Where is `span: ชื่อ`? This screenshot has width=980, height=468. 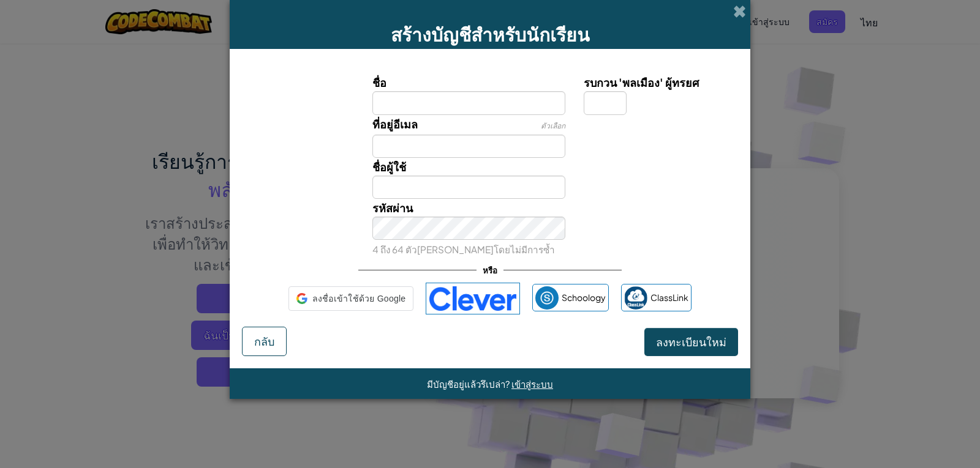 span: ชื่อ is located at coordinates (379, 82).